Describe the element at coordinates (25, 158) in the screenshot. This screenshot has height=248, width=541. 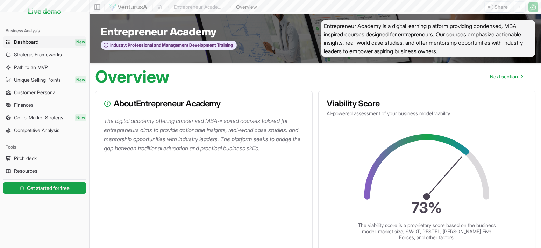
I see `span: Pitch deck` at that location.